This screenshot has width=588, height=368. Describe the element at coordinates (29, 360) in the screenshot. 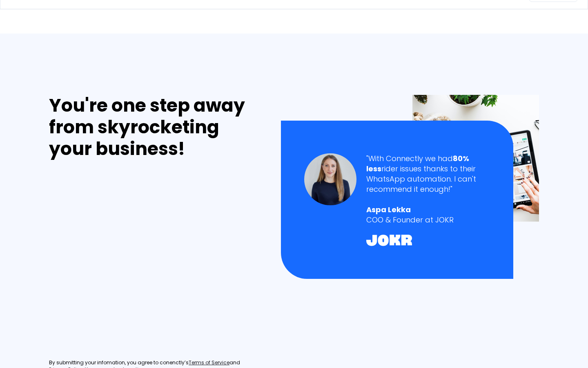

I see `aside: Language selected: English` at that location.